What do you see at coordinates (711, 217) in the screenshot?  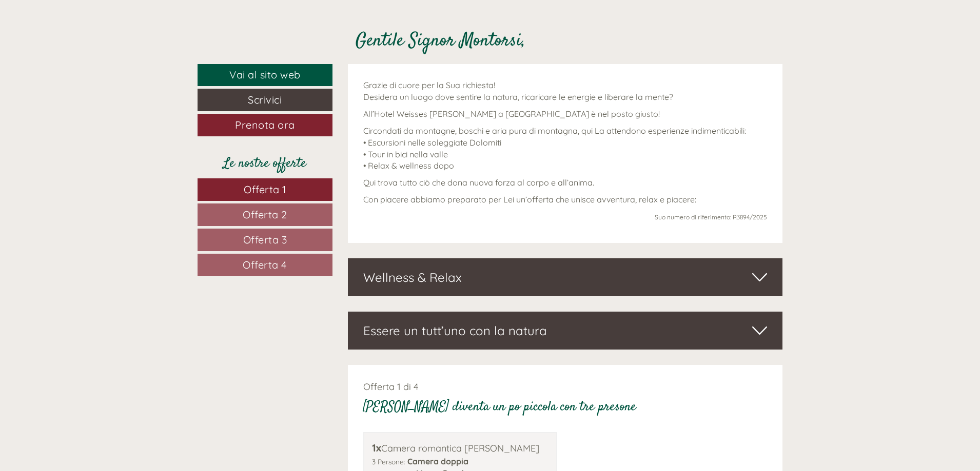 I see `span: Suo numero di riferimento: R3894/2025` at bounding box center [711, 217].